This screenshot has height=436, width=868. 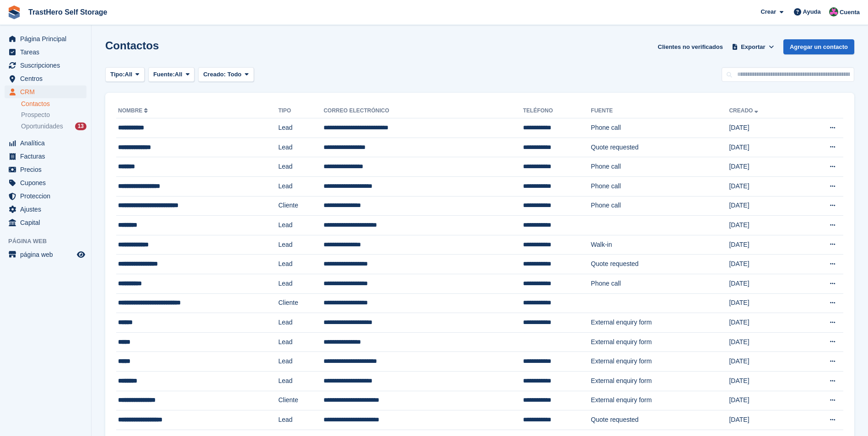 What do you see at coordinates (47, 143) in the screenshot?
I see `span: Analítica` at bounding box center [47, 143].